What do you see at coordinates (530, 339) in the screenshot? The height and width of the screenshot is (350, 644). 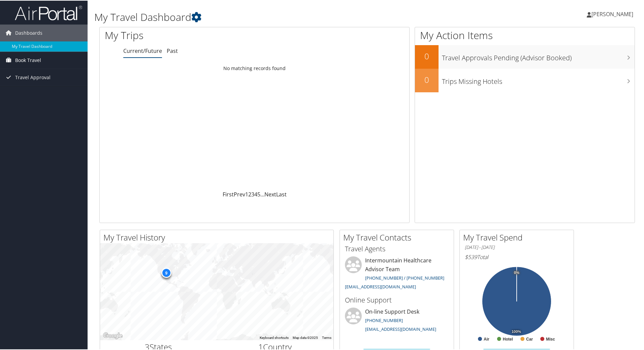 I see `text: Car` at bounding box center [530, 339].